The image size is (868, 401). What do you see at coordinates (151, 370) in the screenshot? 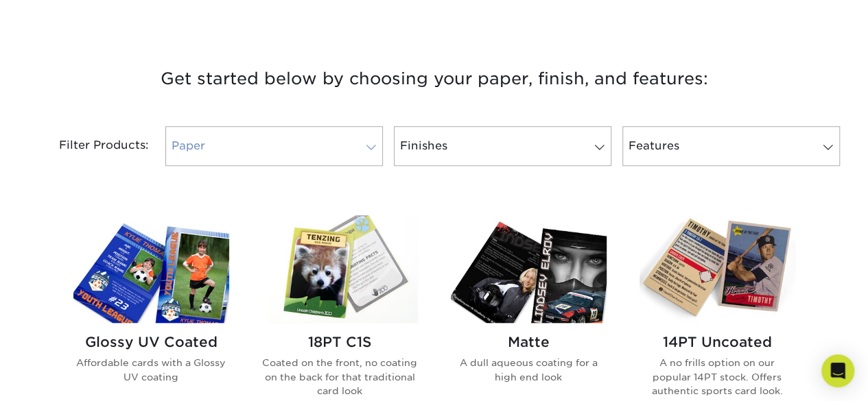
I see `p: Affordable cards with a Glossy UV coating` at bounding box center [151, 370].